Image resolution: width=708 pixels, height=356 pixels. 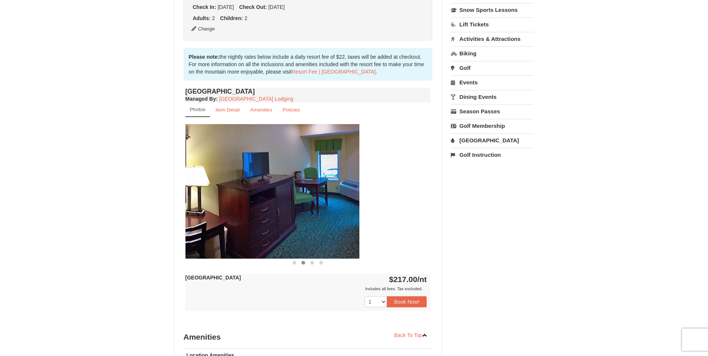 I want to click on img: 18876286-39-50e6e3c6.jpg, so click(x=237, y=191).